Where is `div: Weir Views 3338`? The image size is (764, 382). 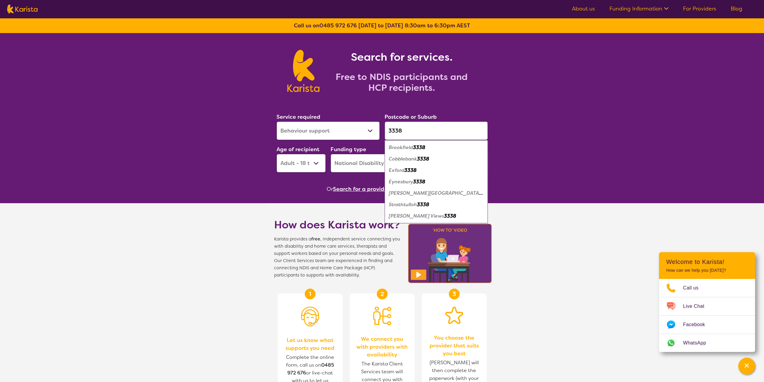
div: Weir Views 3338 is located at coordinates (436, 216).